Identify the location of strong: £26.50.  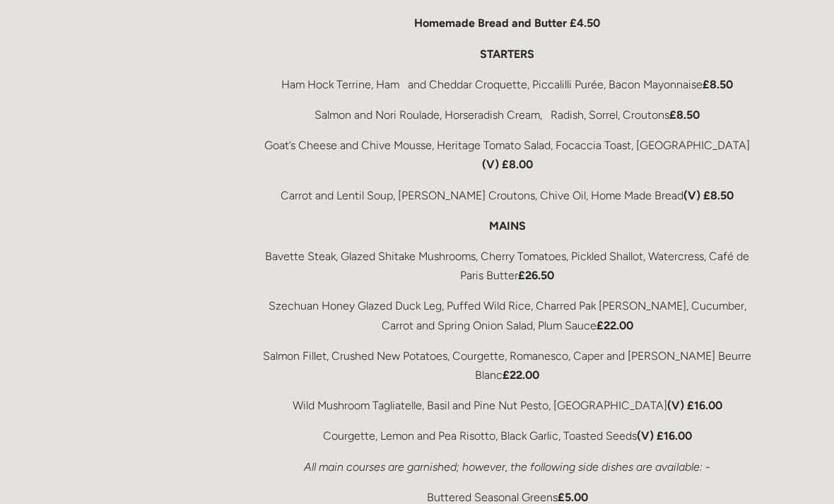
(536, 275).